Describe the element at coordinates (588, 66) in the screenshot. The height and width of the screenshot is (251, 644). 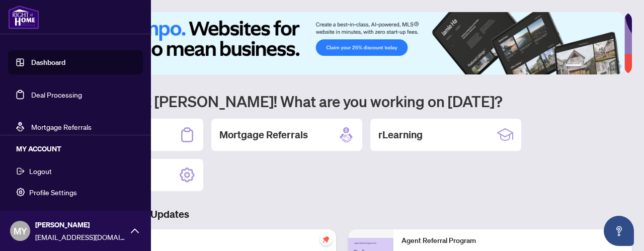
I see `button: 2` at that location.